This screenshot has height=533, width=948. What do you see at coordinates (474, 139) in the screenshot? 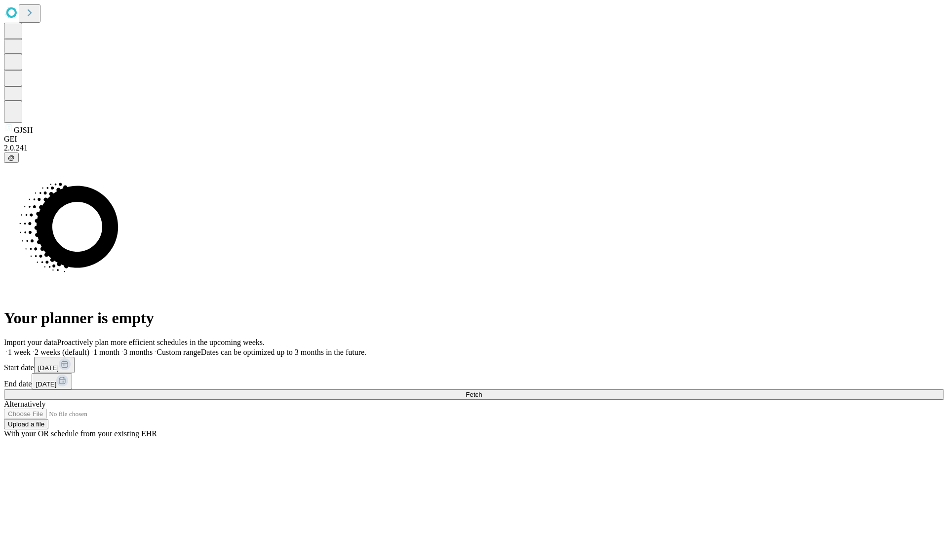
I see `div: GEI` at bounding box center [474, 139].